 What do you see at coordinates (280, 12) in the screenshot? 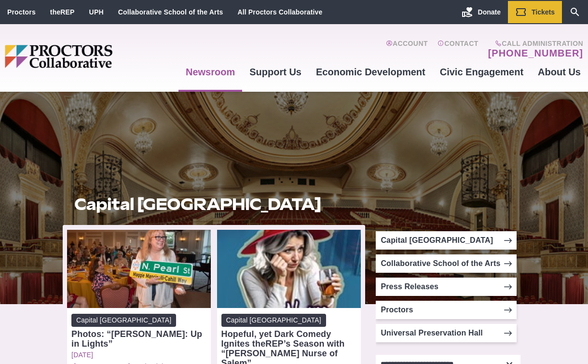
I see `a: All Proctors Collaborative` at bounding box center [280, 12].